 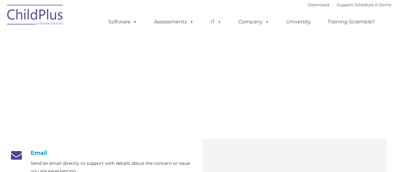 I want to click on a: Training Scramble!!, so click(x=351, y=22).